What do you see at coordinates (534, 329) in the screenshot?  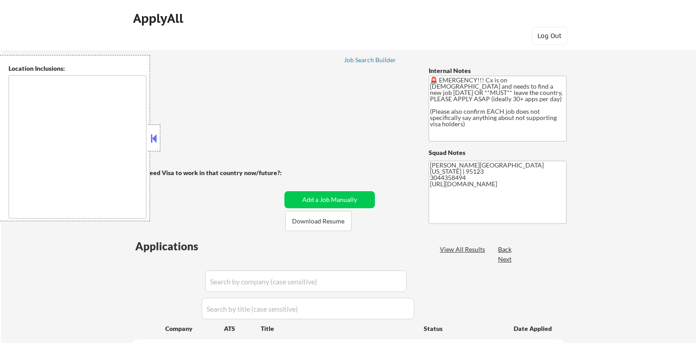 I see `div: Date Applied` at bounding box center [534, 329].